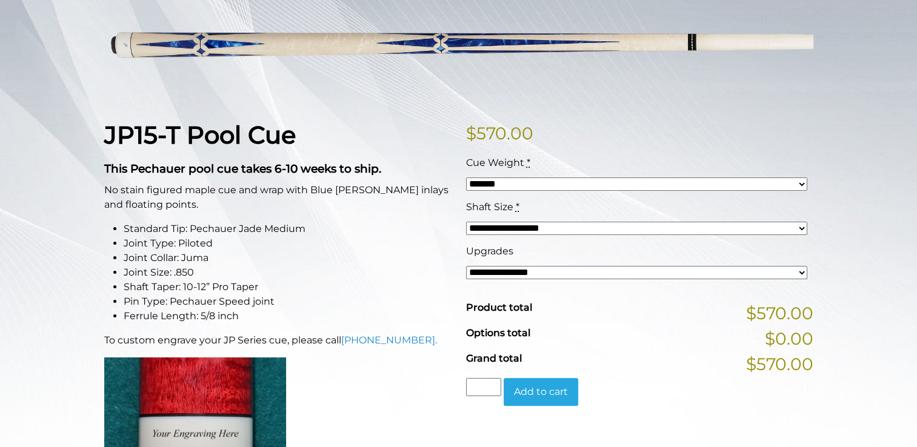 The width and height of the screenshot is (917, 447). I want to click on li: Ferrule Length: 5/8 inch, so click(287, 316).